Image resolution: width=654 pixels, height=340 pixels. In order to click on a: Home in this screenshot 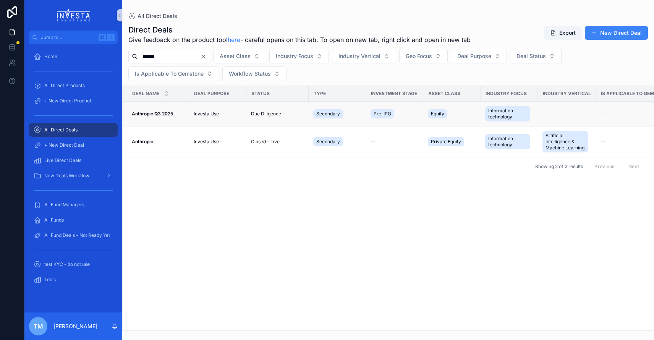, I will do `click(73, 57)`.